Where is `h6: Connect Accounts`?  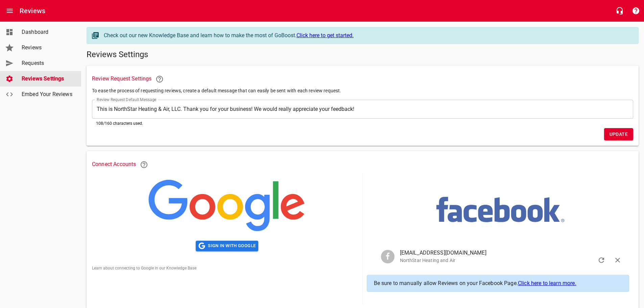
h6: Connect Accounts is located at coordinates (362, 165).